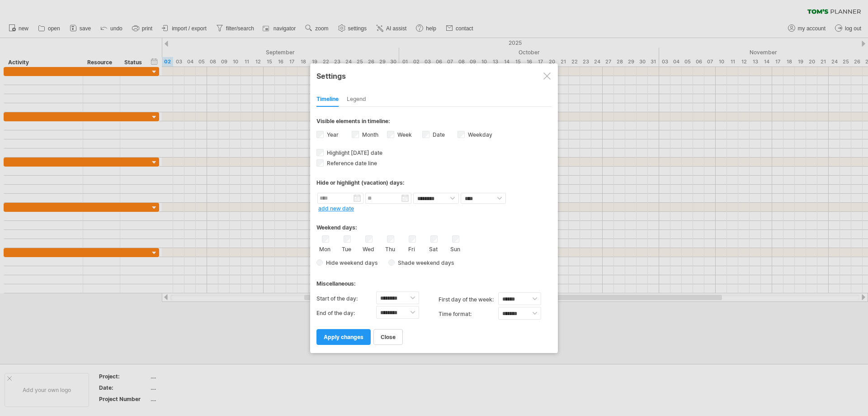 This screenshot has height=416, width=868. I want to click on label: Start of the day:, so click(346, 299).